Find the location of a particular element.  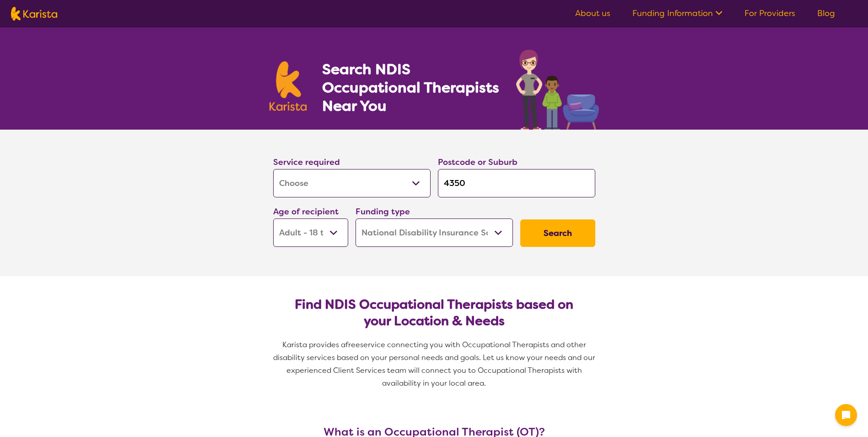

span: Karista provides a is located at coordinates (314, 344).